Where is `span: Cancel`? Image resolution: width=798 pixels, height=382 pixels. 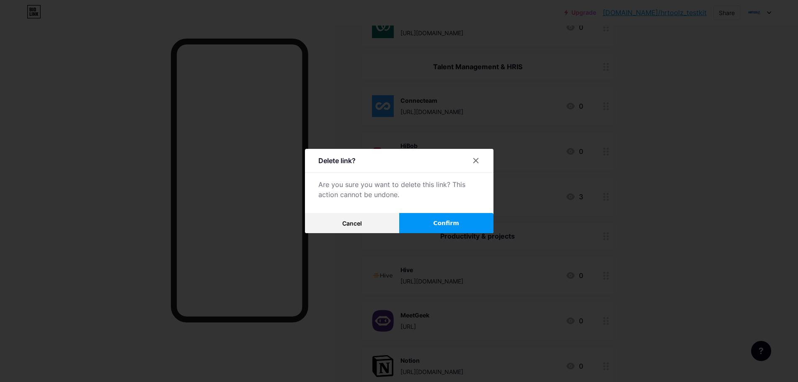 span: Cancel is located at coordinates (352, 223).